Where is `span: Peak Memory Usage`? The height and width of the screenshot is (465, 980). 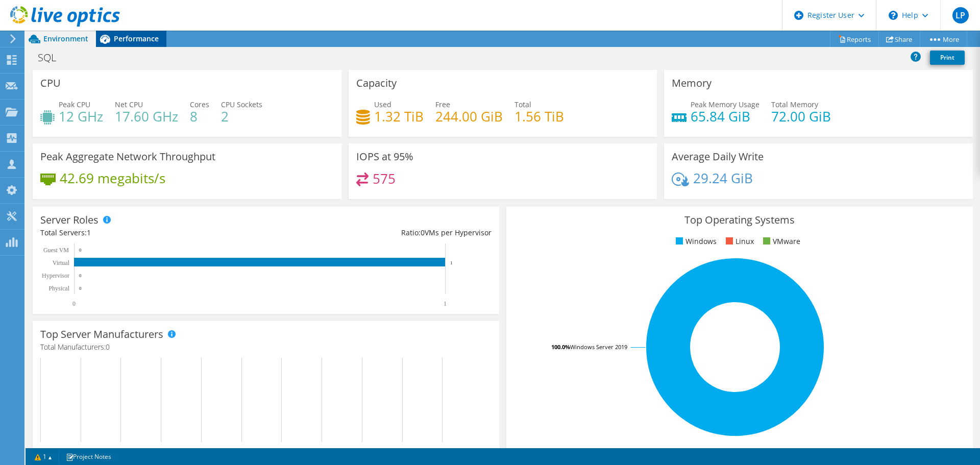
span: Peak Memory Usage is located at coordinates (725, 104).